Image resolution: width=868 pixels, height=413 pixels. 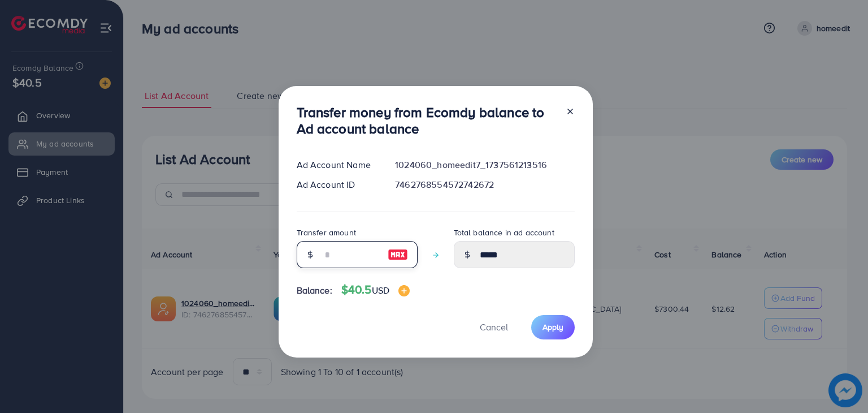 I want to click on span: Cancel, so click(x=495, y=327).